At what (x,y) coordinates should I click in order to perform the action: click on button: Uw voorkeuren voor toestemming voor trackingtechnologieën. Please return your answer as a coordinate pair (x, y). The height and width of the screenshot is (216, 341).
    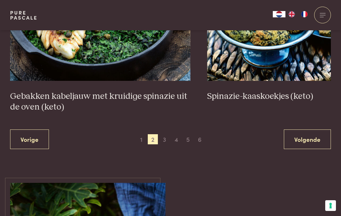
    Looking at the image, I should click on (331, 206).